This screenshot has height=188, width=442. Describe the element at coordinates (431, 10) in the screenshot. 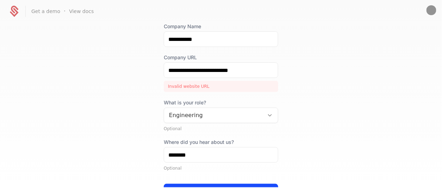

I see `img: Nevil Joyice` at that location.